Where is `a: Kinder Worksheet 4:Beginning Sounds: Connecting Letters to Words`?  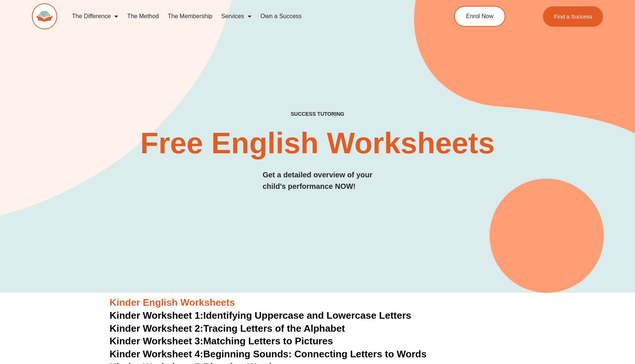 a: Kinder Worksheet 4:Beginning Sounds: Connecting Letters to Words is located at coordinates (268, 354).